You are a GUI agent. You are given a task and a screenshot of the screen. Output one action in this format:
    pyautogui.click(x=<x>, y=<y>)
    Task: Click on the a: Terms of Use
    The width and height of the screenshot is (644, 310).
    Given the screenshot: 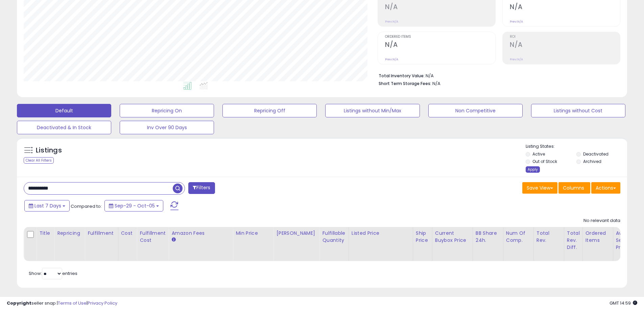 What is the action you would take?
    pyautogui.click(x=72, y=304)
    